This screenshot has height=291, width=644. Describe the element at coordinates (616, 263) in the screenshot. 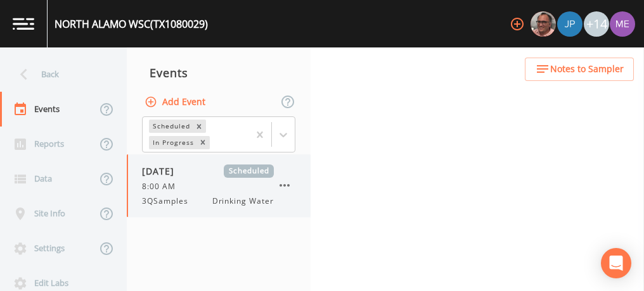

I see `div: Open Intercom Messenger` at that location.